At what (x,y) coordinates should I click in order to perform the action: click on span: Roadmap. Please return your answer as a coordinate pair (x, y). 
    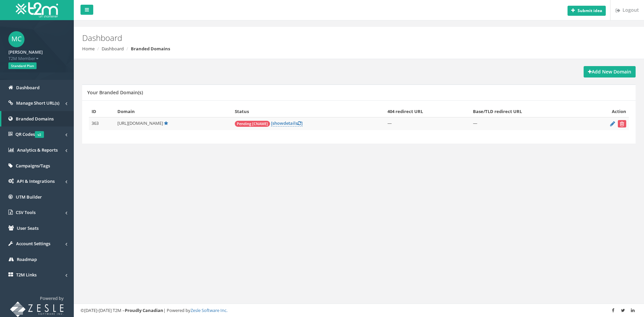
    Looking at the image, I should click on (27, 259).